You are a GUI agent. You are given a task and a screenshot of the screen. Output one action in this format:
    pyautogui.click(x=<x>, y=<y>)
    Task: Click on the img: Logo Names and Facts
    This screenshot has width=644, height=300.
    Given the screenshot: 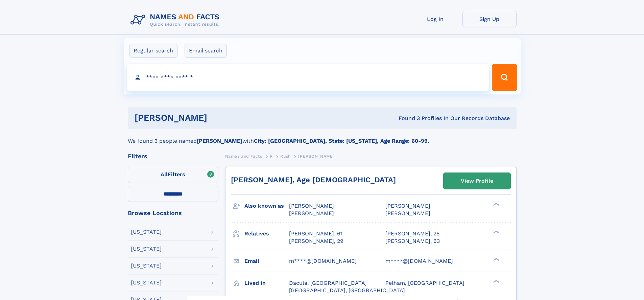 What is the action you would take?
    pyautogui.click(x=177, y=20)
    